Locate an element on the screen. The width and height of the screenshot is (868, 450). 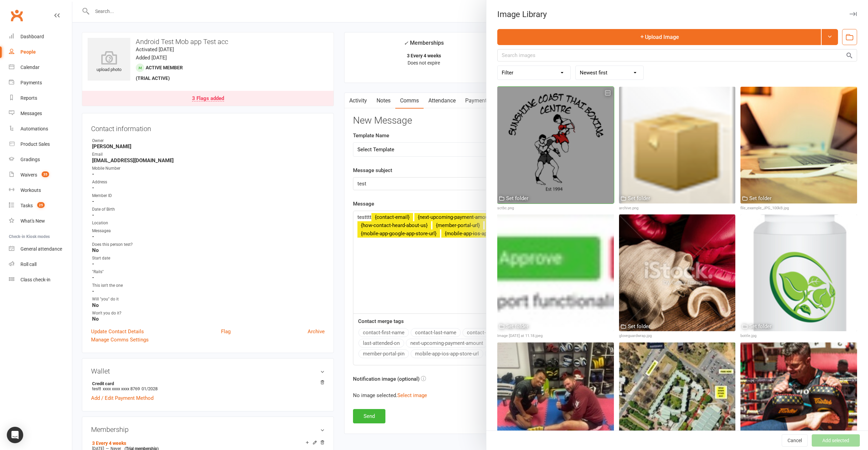
a: Payments is located at coordinates (40, 83).